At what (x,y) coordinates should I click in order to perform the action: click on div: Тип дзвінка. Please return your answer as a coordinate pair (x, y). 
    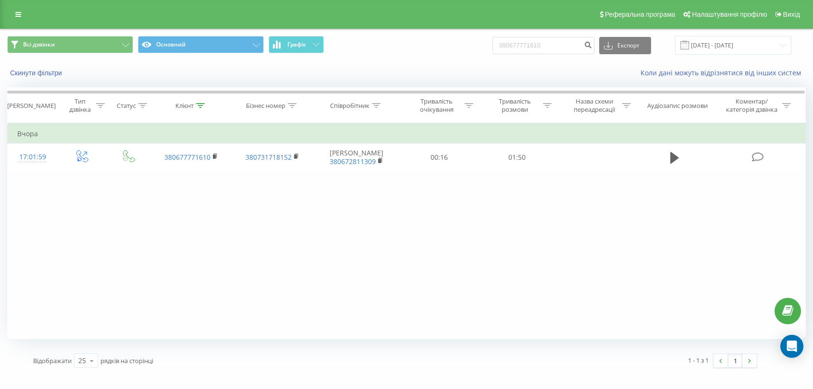
    Looking at the image, I should click on (80, 106).